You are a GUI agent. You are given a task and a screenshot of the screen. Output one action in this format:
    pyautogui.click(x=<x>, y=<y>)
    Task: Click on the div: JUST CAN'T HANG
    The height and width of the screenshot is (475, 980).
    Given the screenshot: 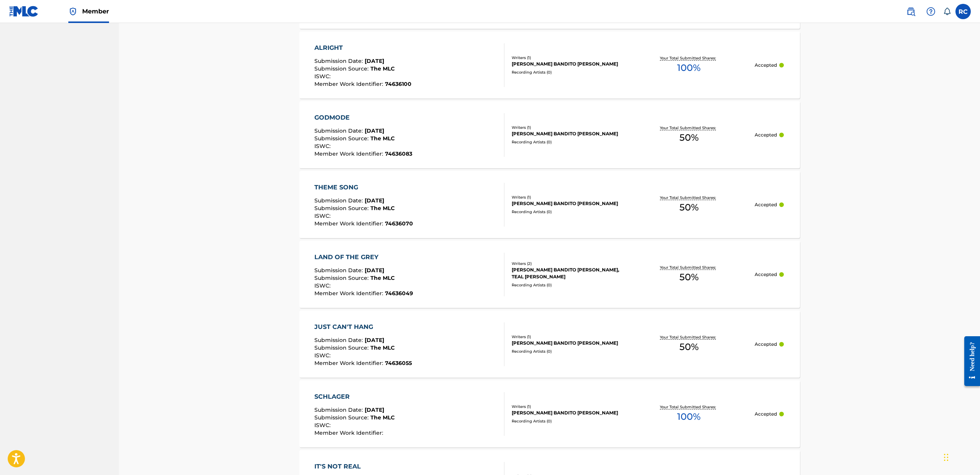 What is the action you would take?
    pyautogui.click(x=363, y=327)
    